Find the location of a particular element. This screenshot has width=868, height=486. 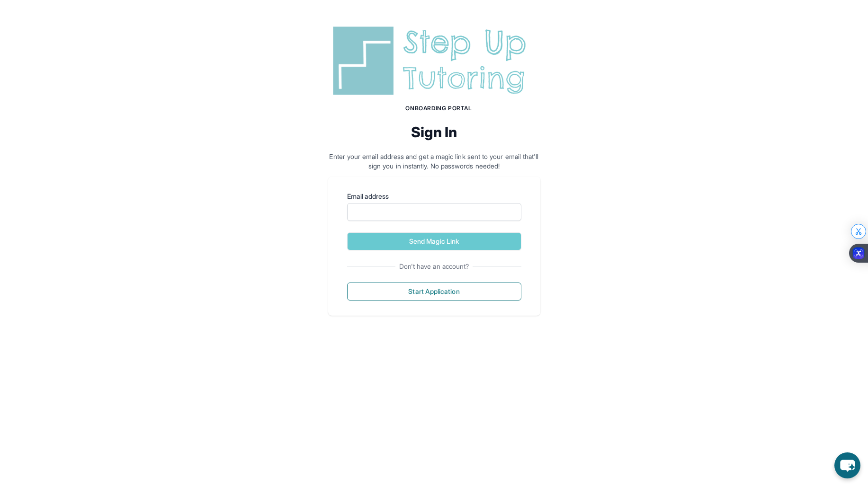

span: Don't have an account? is located at coordinates (434, 267).